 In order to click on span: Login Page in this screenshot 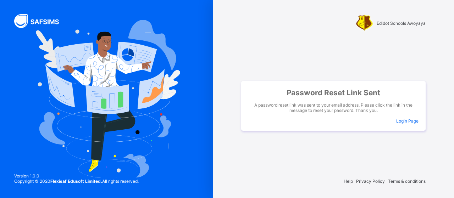, I will do `click(407, 121)`.